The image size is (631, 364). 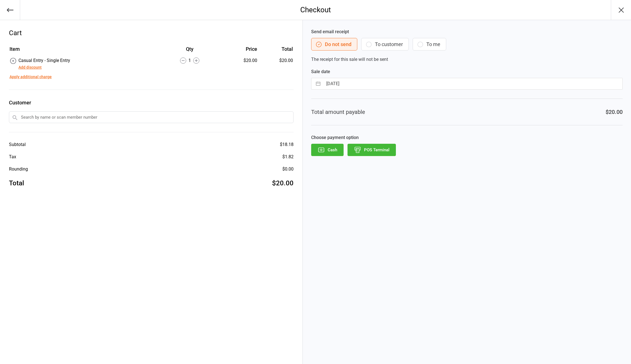 I want to click on td: $20.00, so click(x=276, y=64).